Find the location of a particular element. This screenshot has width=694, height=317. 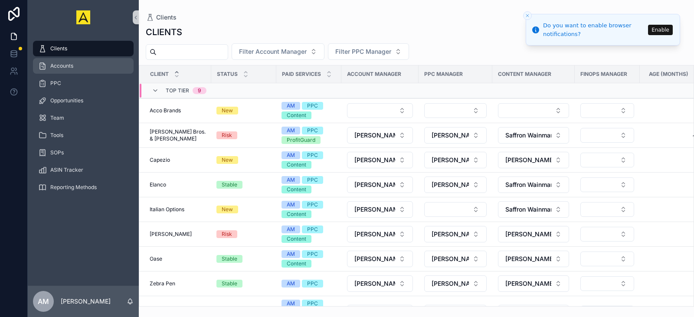

span: Acco Brands is located at coordinates (165, 111).